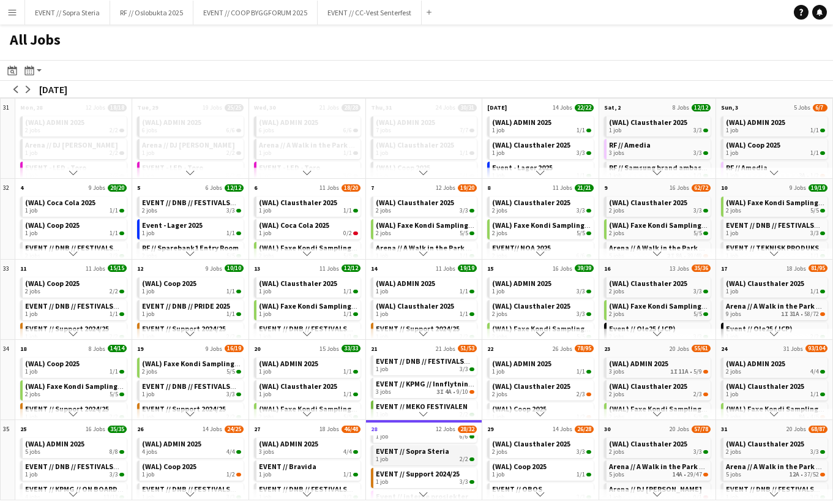 This screenshot has height=504, width=833. What do you see at coordinates (191, 250) in the screenshot?
I see `a: RF // Sparebank1 Entry Room2 jobs5/5` at bounding box center [191, 250].